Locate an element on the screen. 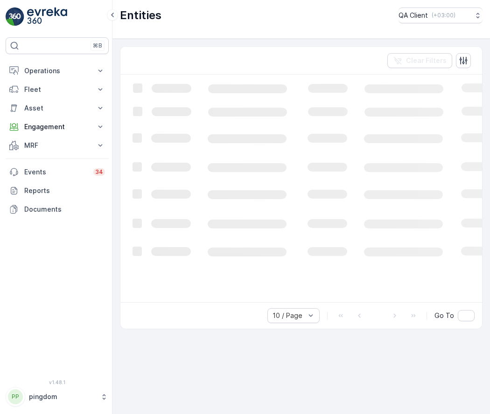 The width and height of the screenshot is (490, 414). a: Documents is located at coordinates (57, 210).